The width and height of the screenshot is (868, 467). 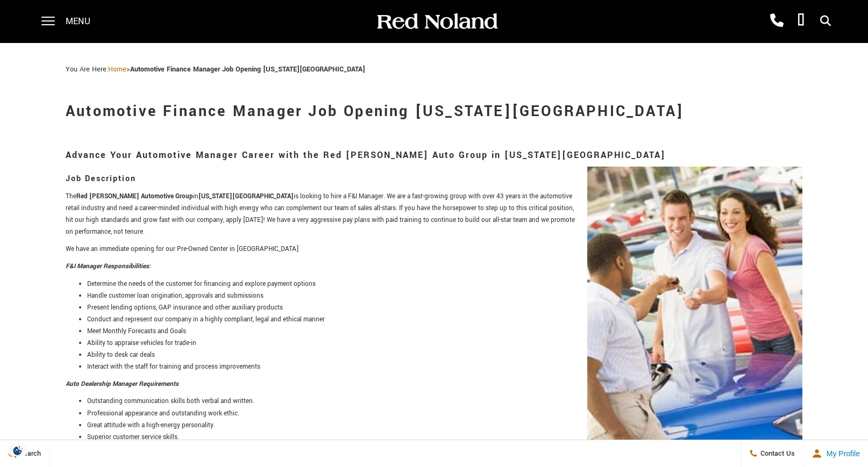 I want to click on li: Great attitude with a high-energy personality., so click(x=445, y=426).